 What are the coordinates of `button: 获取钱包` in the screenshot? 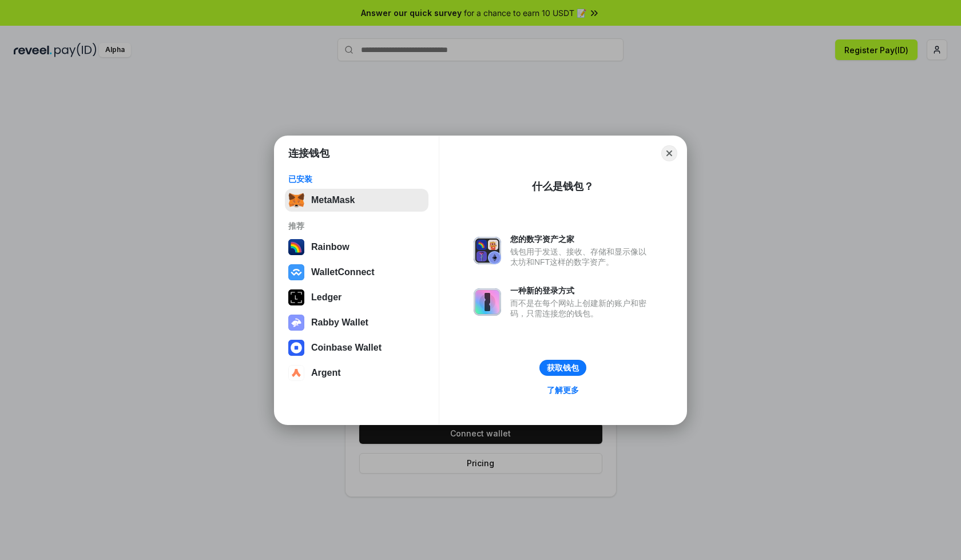 It's located at (563, 367).